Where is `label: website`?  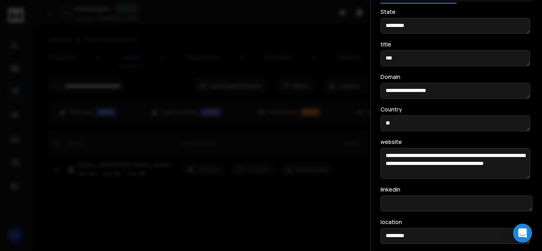
label: website is located at coordinates (391, 142).